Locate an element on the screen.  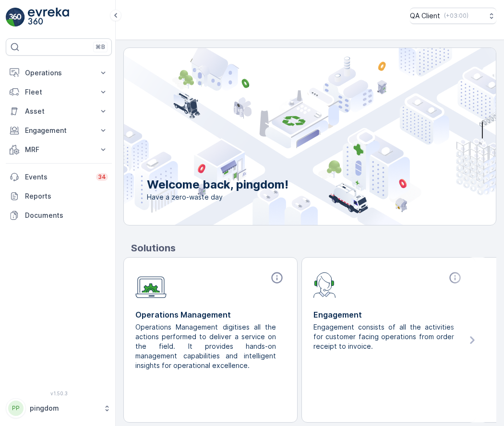
button: PPpingdom is located at coordinates (58, 408).